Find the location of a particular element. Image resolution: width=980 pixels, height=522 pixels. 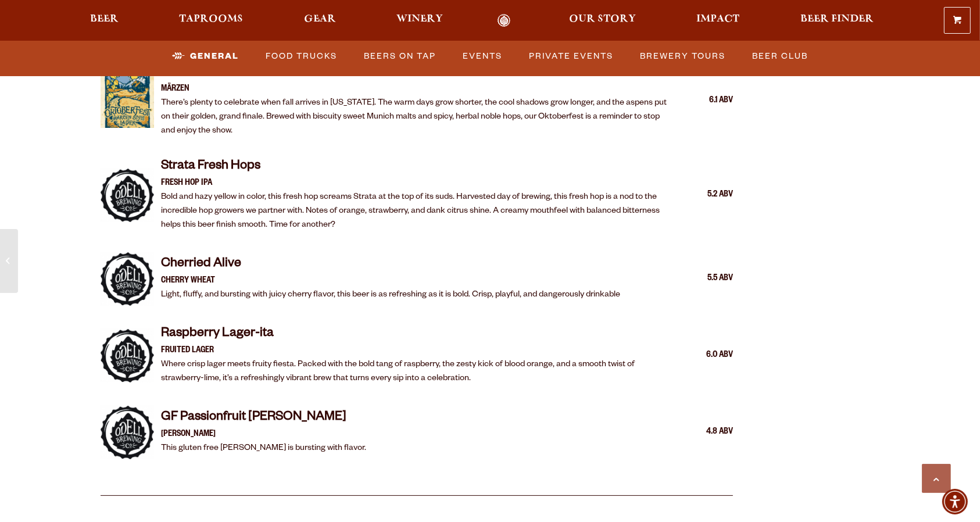

span: Gear is located at coordinates (319, 19).